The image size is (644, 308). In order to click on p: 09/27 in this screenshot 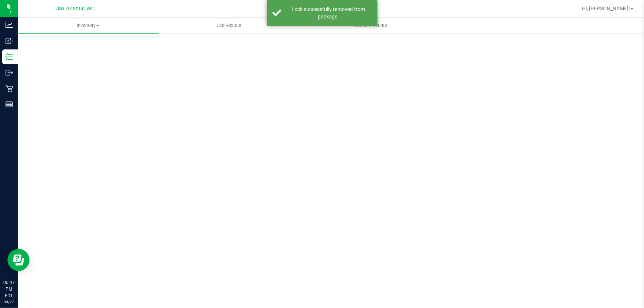, I will do `click(9, 302)`.